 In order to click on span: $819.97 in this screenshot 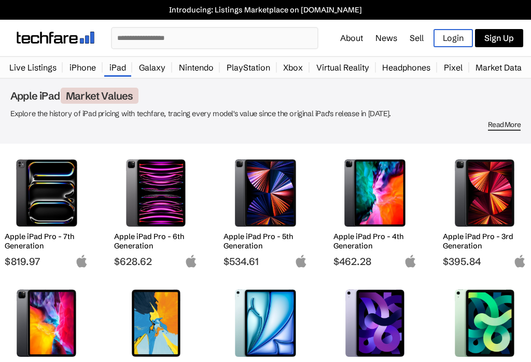, I will do `click(46, 261)`.